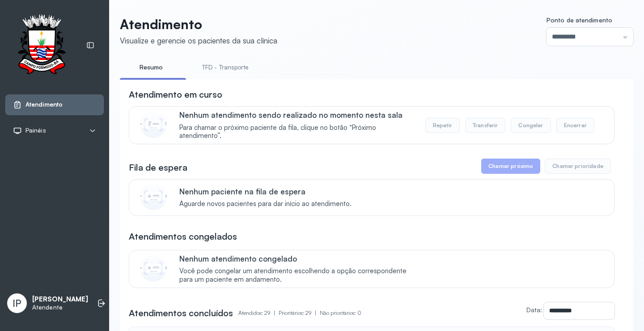  Describe the element at coordinates (265, 191) in the screenshot. I see `p: Nenhum paciente na fila de espera` at that location.